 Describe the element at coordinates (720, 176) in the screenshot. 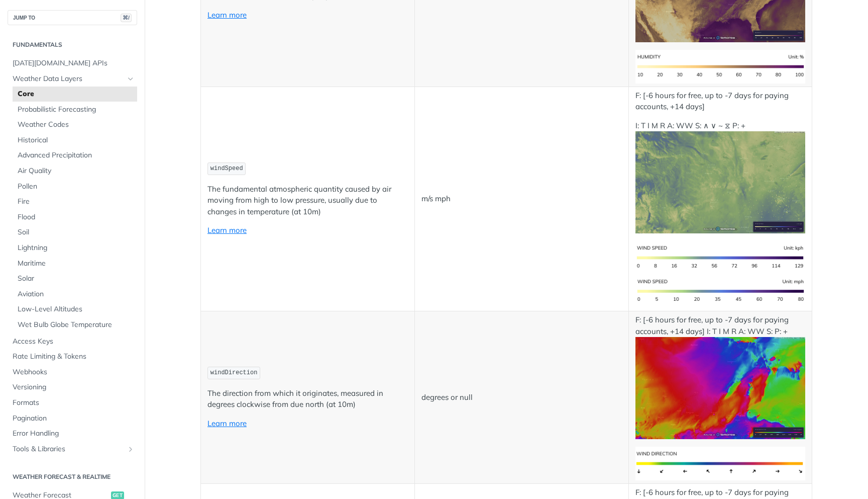

I see `p: I: T I M R A: WW S: ∧ ∨ ~ ⧖ P: +` at that location.